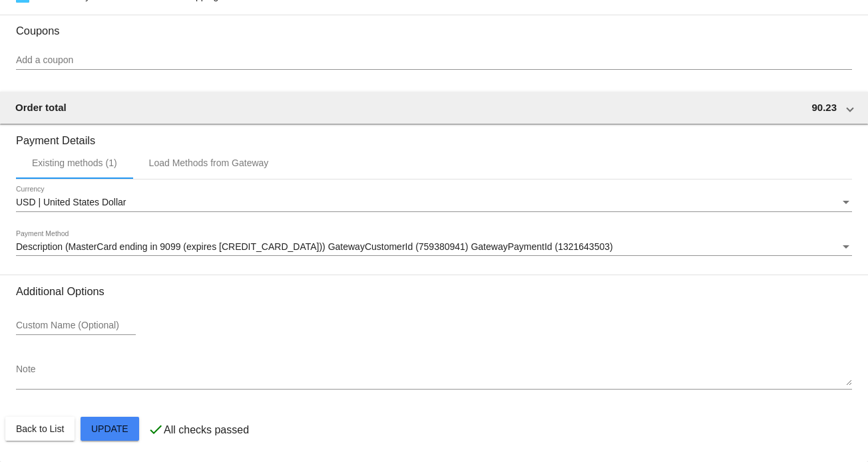  Describe the element at coordinates (40, 429) in the screenshot. I see `span: Back to List` at that location.